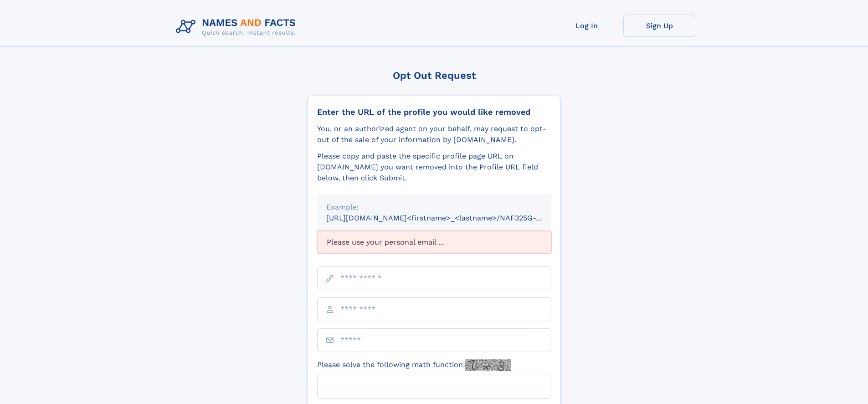 This screenshot has width=868, height=404. What do you see at coordinates (587, 25) in the screenshot?
I see `a: Log In` at bounding box center [587, 25].